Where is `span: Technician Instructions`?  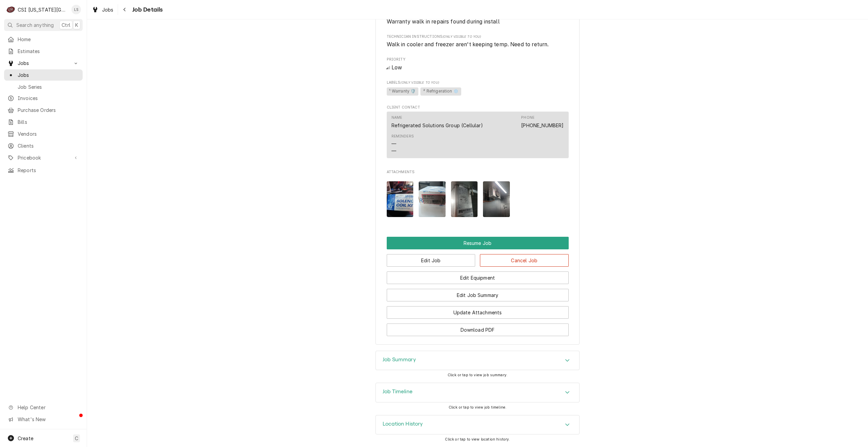
span: Technician Instructions is located at coordinates (478, 37).